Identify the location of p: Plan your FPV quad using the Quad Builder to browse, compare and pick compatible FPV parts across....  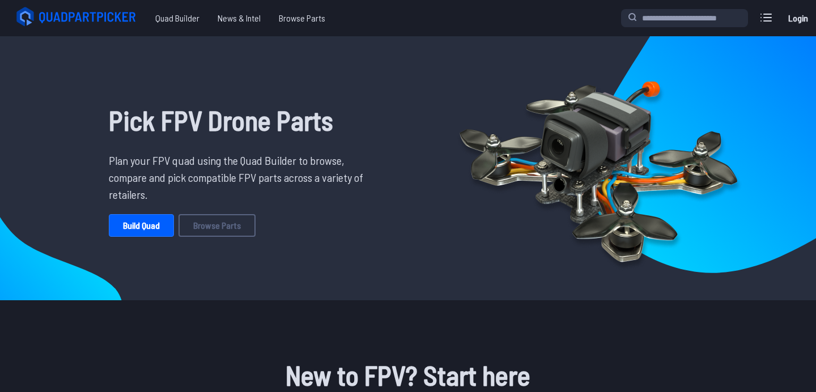
(240, 177).